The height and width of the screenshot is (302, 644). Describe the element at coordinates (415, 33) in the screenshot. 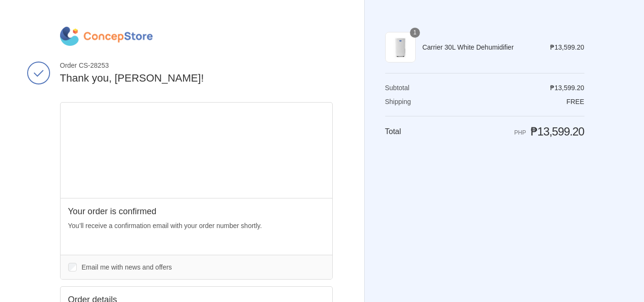

I see `span: 1` at that location.